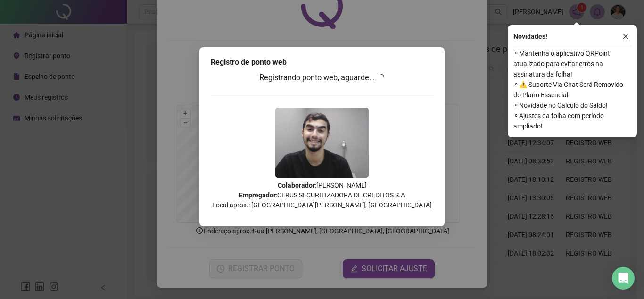 The width and height of the screenshot is (644, 299). Describe the element at coordinates (381, 78) in the screenshot. I see `span: loading` at that location.